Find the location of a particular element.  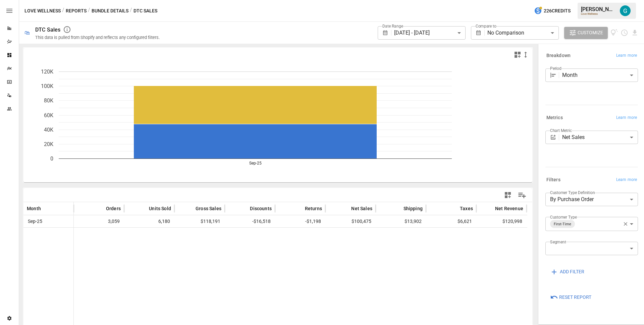

span: -$1,198 is located at coordinates (300, 221).